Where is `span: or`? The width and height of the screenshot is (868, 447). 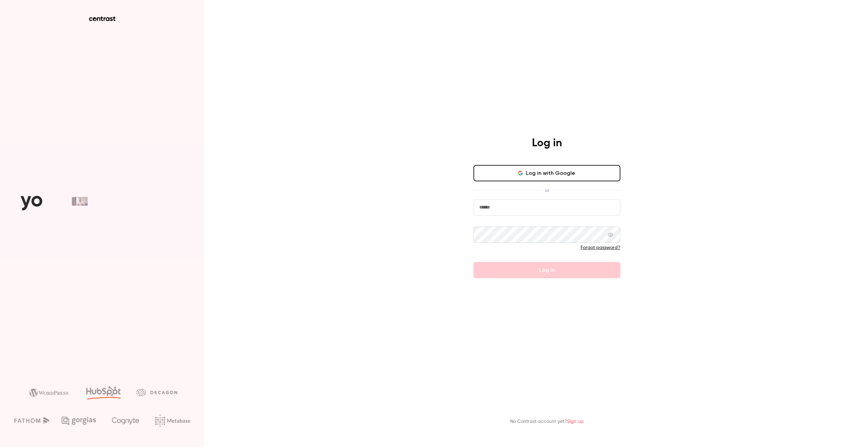
span: or is located at coordinates (547, 190).